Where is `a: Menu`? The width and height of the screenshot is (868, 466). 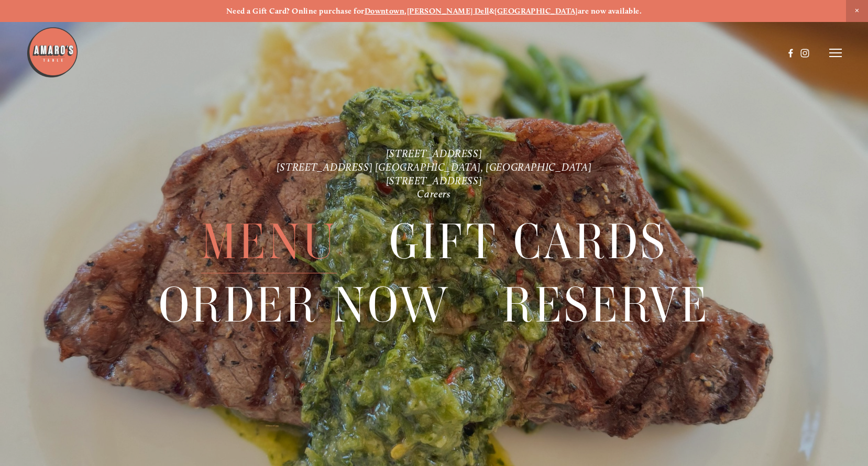
a: Menu is located at coordinates (269, 241).